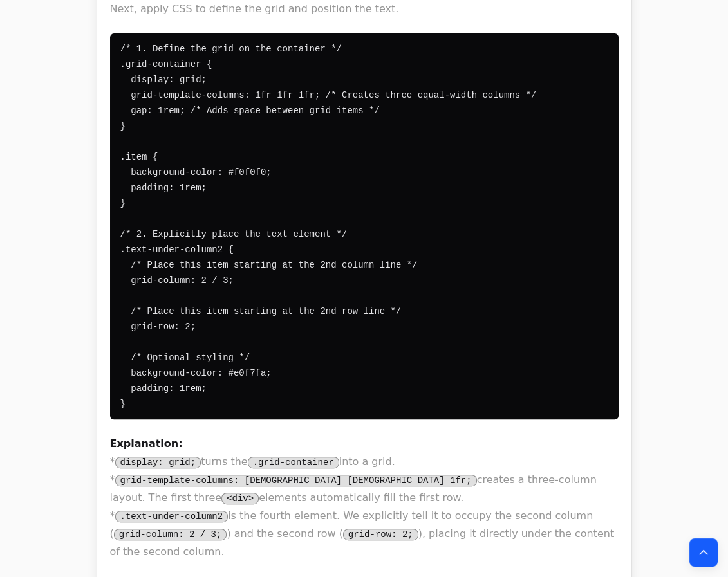 The image size is (728, 577). I want to click on p: * turns the into a grid. * creates a three-column layout. The first three elements automatically ..., so click(364, 498).